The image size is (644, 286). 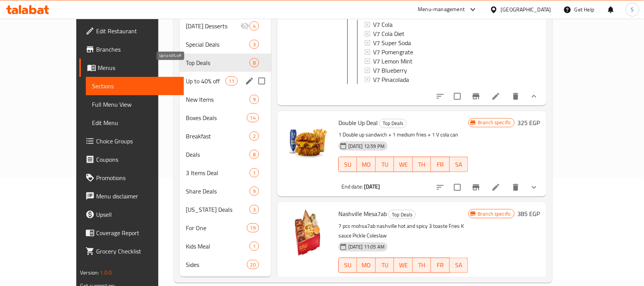 I want to click on span: V7 Cola Diet, so click(x=389, y=33).